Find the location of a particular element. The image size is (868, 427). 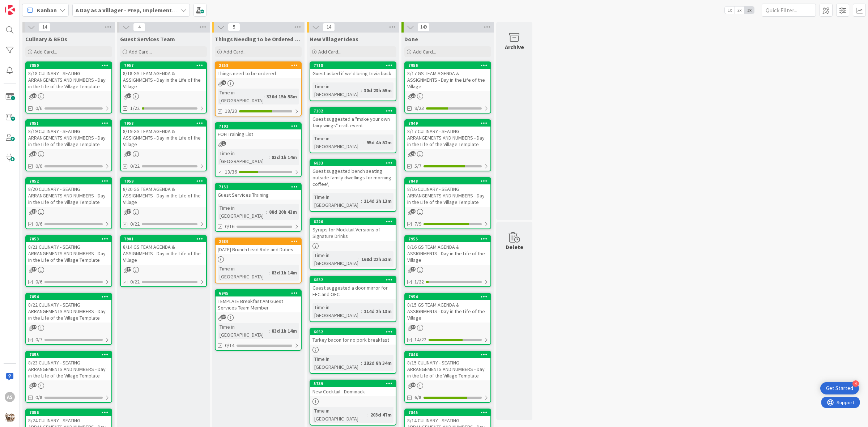

div: 8/16 CULINARY - SEATING ARRANGEMENTS AND NUMBERS - Day in the Life of the Village Template is located at coordinates (448, 196).